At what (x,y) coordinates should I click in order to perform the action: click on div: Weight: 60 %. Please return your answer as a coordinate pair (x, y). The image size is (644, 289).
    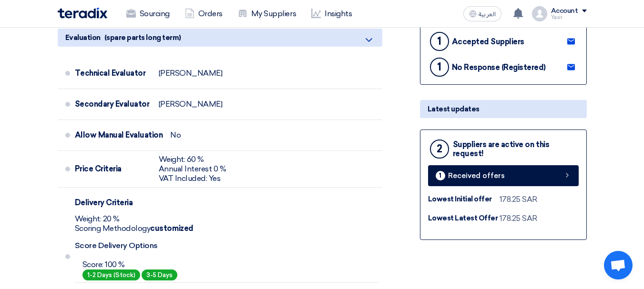
    Looking at the image, I should click on (193, 159).